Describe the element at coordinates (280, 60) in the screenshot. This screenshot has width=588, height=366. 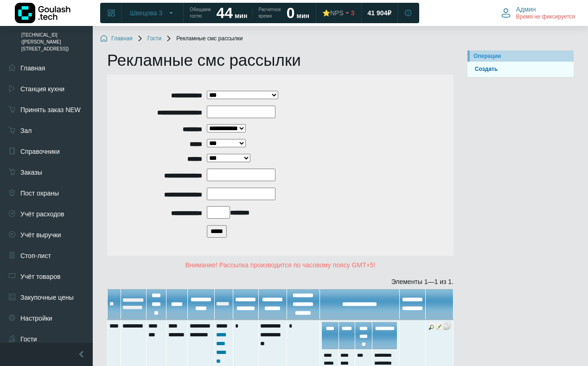
I see `h1: Рекламные смс рассылки` at that location.